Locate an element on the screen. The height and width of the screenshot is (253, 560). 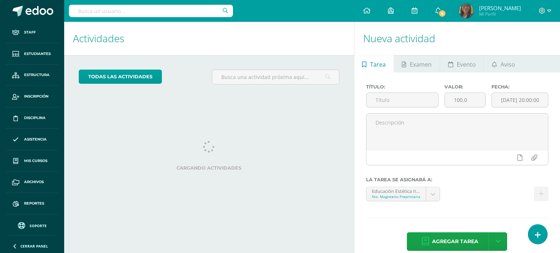
span: Tarea is located at coordinates (378, 65).